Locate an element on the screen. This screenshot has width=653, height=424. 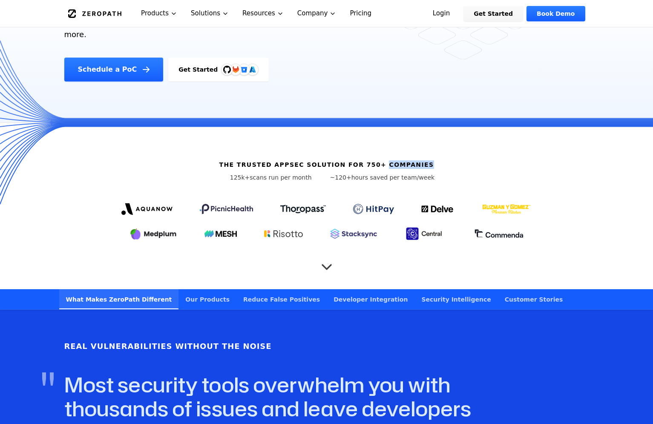
a: Reduce False Positives is located at coordinates (282, 299).